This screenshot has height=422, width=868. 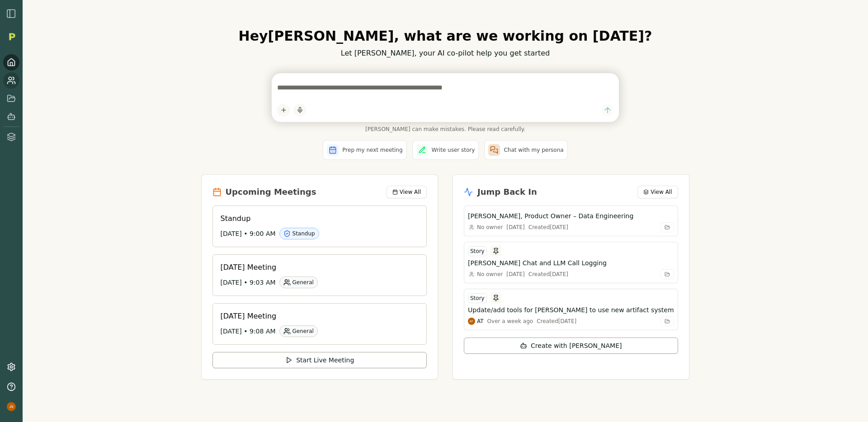 I want to click on h2: Upcoming Meetings, so click(x=270, y=192).